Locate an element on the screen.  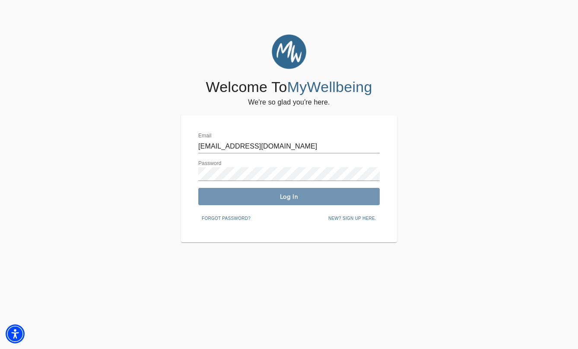
label: Email is located at coordinates (205, 136).